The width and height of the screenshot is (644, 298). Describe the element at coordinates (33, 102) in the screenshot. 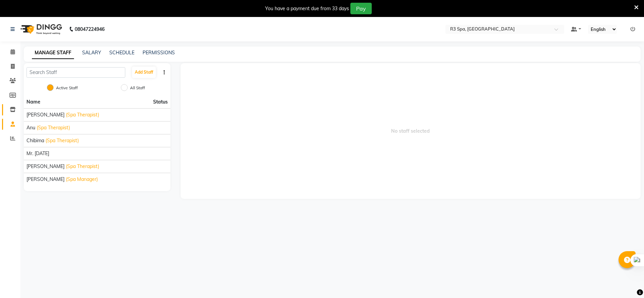

I see `span: Name` at that location.